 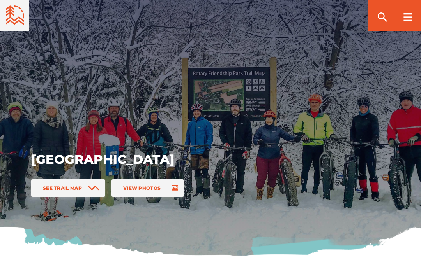 I want to click on ion-icon: search, so click(x=382, y=17).